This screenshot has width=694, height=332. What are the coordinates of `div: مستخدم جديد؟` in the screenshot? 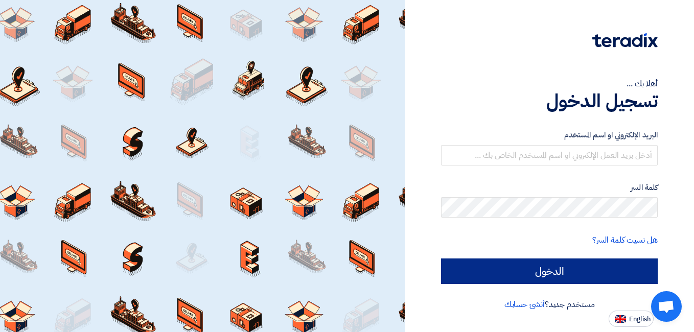 It's located at (550, 305).